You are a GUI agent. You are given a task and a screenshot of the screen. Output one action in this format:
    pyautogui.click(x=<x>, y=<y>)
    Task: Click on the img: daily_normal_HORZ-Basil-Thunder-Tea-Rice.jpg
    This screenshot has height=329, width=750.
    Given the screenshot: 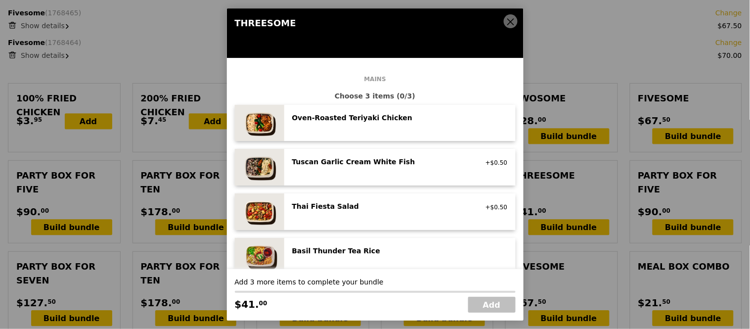 What is the action you would take?
    pyautogui.click(x=260, y=256)
    